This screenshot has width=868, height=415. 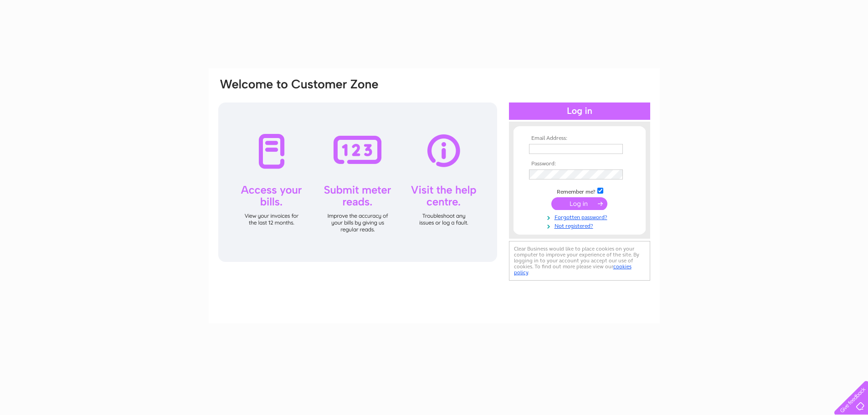 What do you see at coordinates (580, 217) in the screenshot?
I see `a: Forgotten password?` at bounding box center [580, 217].